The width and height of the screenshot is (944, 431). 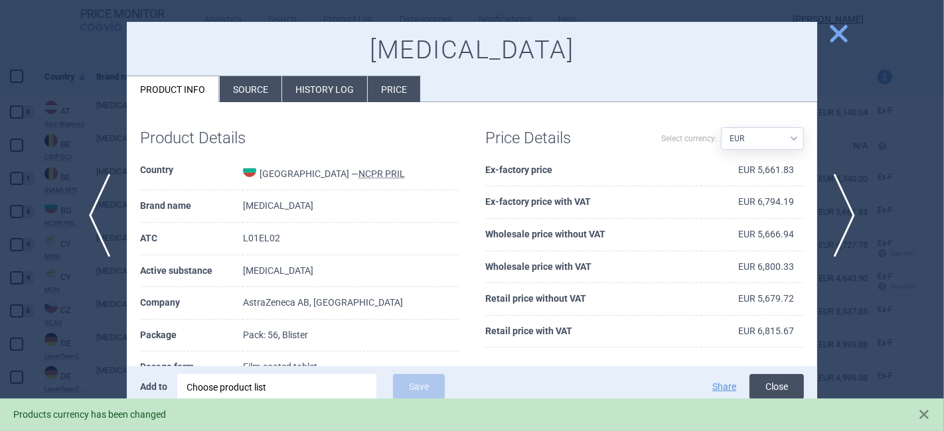 I want to click on th: Retail price with VAT, so click(x=593, y=332).